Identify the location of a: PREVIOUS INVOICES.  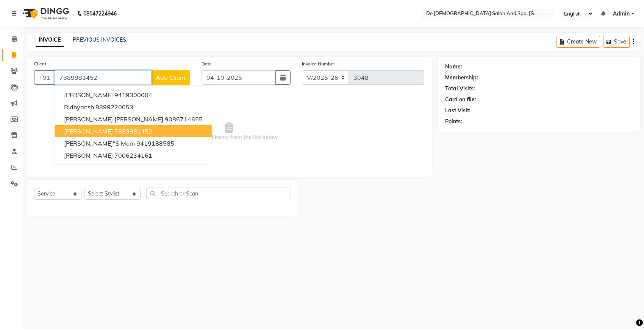
(99, 40).